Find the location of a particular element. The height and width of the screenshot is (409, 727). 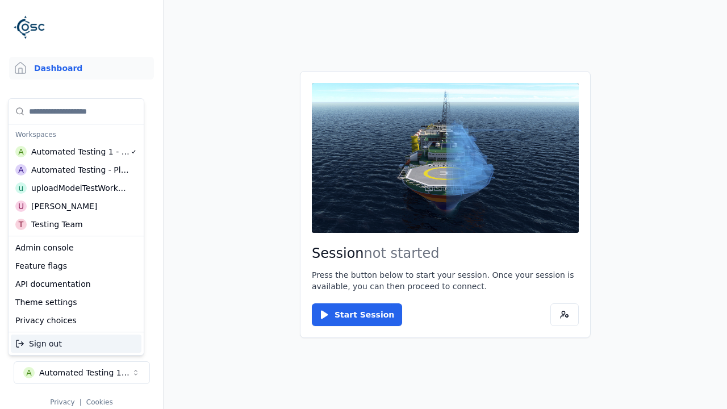

div: U is located at coordinates (21, 206).